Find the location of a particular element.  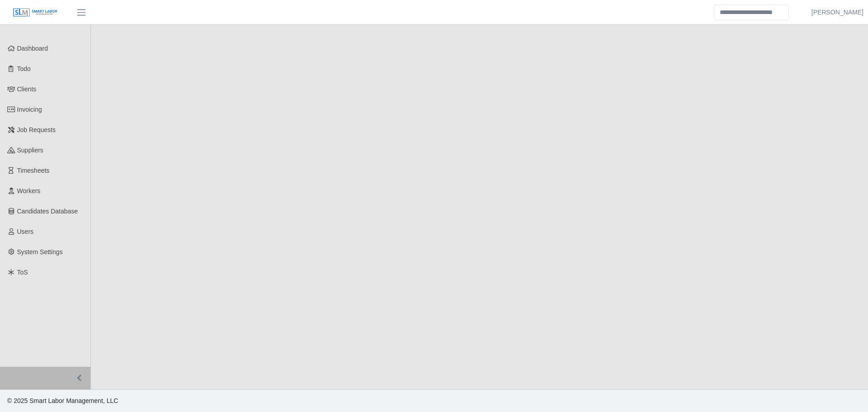

img: SLM Logo is located at coordinates (35, 13).